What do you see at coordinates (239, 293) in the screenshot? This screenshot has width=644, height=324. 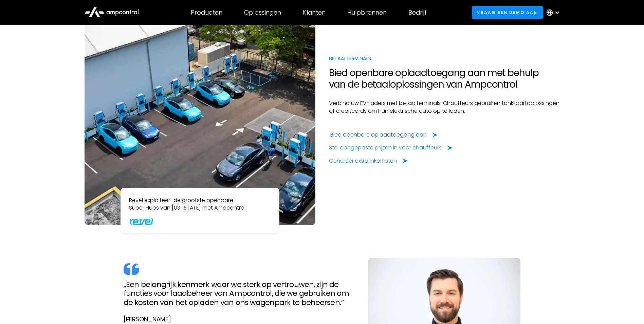 I see `h2: „Een belangrijk kenmerk waar we sterk op vertrouwen, zijn de functies voor laadbeheer van Ampcont...` at bounding box center [239, 293].